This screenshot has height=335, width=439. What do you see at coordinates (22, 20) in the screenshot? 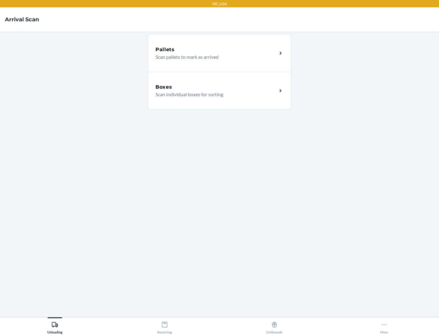
I see `h4: Arrival Scan` at bounding box center [22, 20].